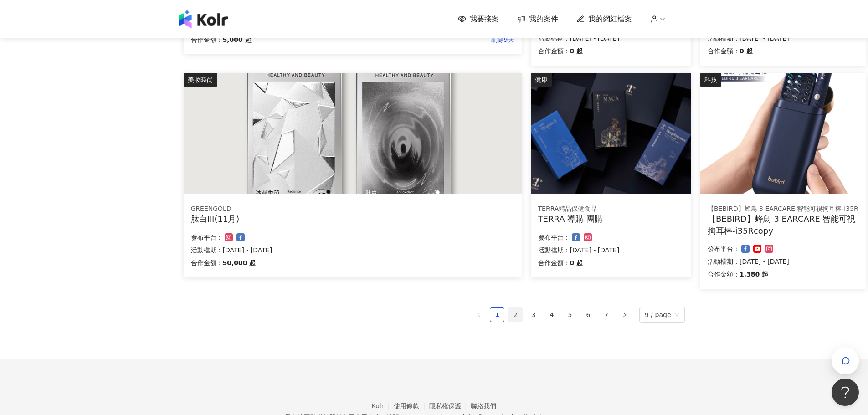 The width and height of the screenshot is (868, 415). Describe the element at coordinates (570, 315) in the screenshot. I see `li: 5` at that location.